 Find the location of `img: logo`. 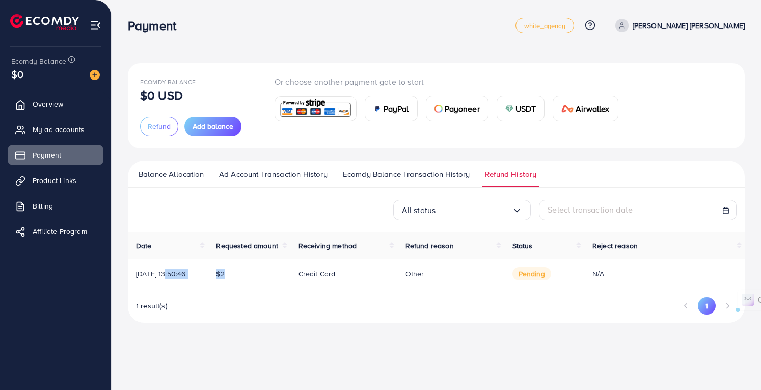

img: logo is located at coordinates (44, 22).